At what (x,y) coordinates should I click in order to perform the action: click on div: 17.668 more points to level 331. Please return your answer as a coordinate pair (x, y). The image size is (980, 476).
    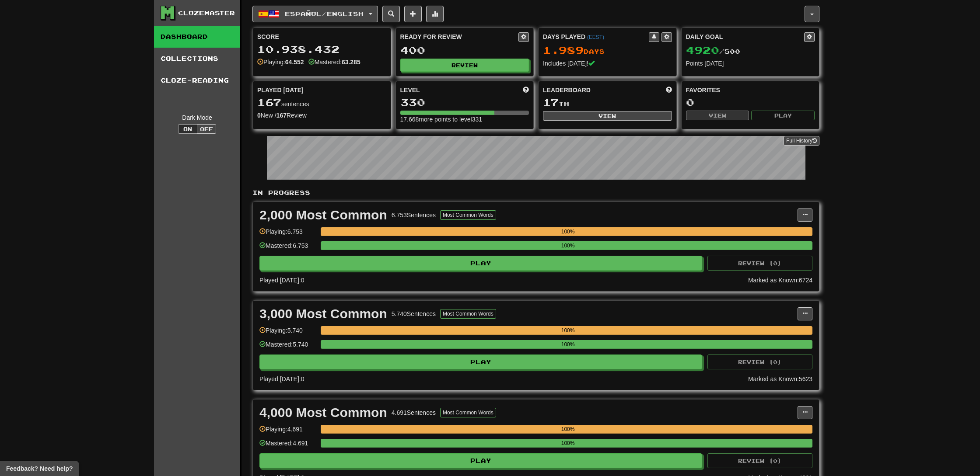
    Looking at the image, I should click on (465, 120).